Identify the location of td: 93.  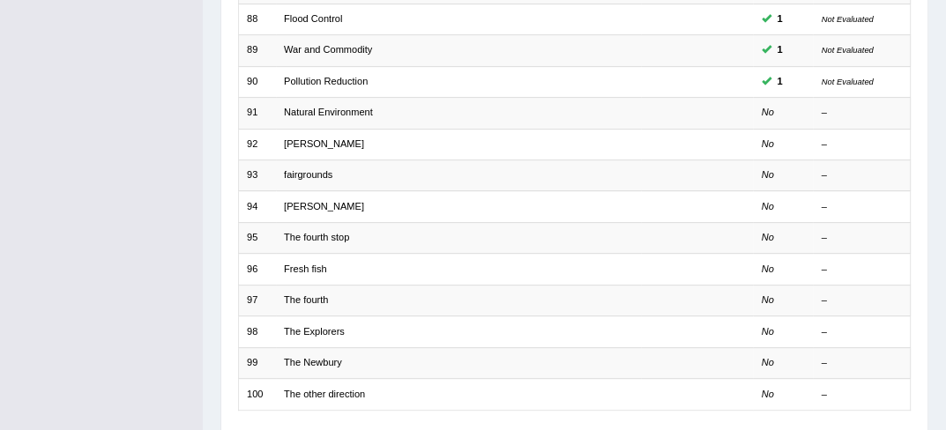
(256, 175).